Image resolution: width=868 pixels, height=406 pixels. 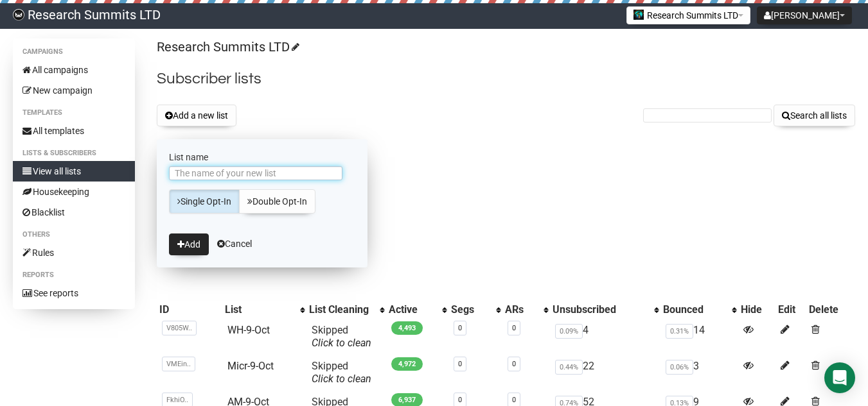 I want to click on a: Single Opt-In, so click(x=204, y=201).